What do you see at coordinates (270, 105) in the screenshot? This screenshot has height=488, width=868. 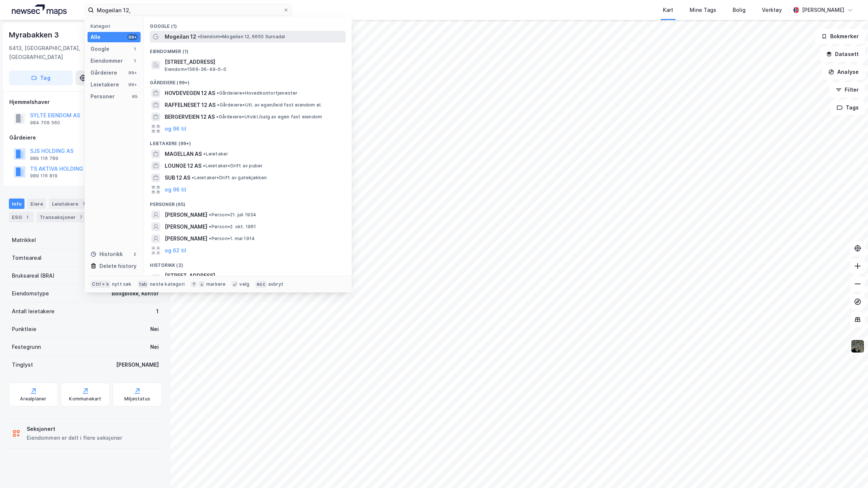 I see `span: Gårdeiere • Utl. av egen/leid fast eiendom el.` at bounding box center [270, 105].